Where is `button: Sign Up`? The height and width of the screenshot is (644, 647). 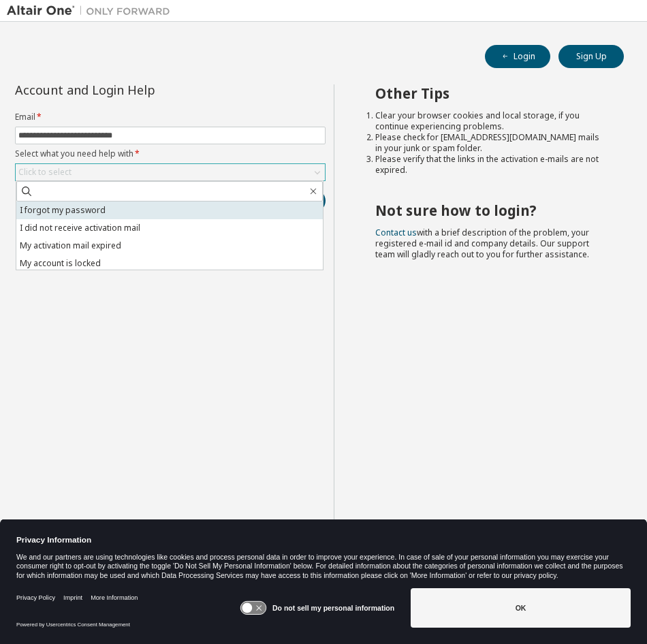 button: Sign Up is located at coordinates (591, 56).